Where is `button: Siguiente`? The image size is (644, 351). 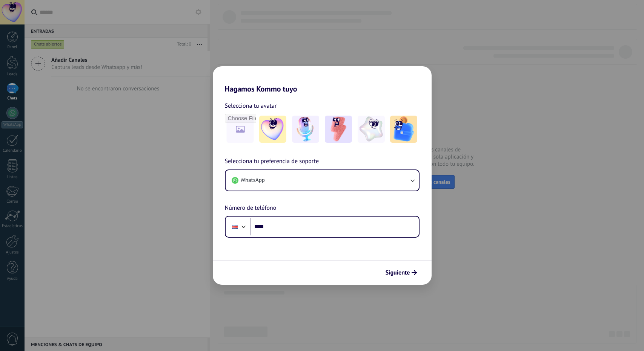
button: Siguiente is located at coordinates (401, 273).